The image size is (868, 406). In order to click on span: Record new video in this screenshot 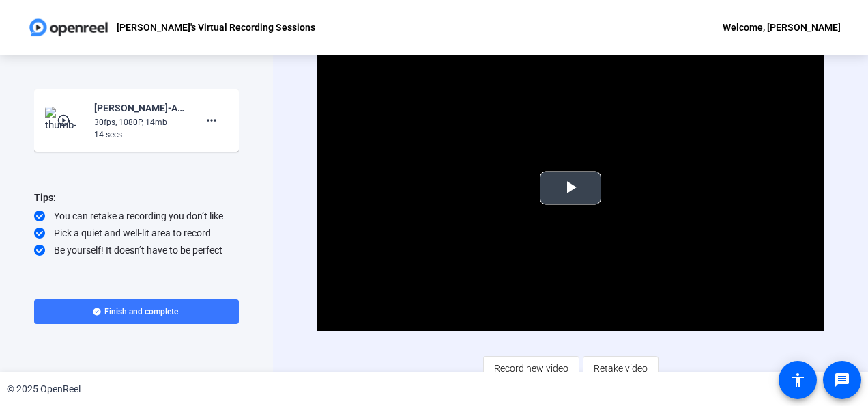, I will do `click(531, 368)`.